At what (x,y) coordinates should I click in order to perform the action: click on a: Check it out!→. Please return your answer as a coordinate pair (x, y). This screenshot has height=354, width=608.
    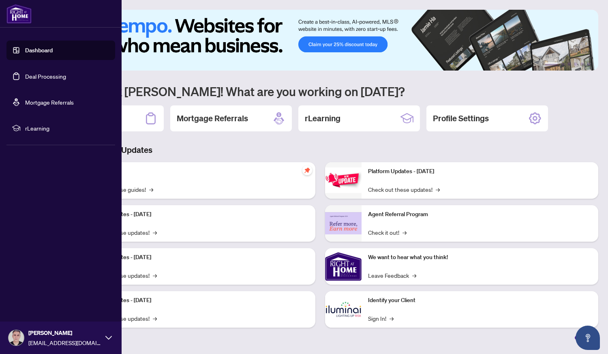
    Looking at the image, I should click on (387, 232).